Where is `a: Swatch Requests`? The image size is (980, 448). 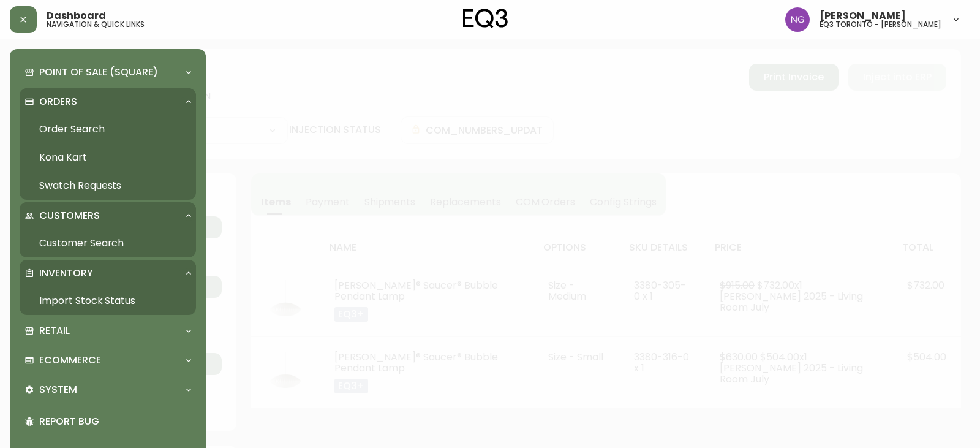 a: Swatch Requests is located at coordinates (108, 185).